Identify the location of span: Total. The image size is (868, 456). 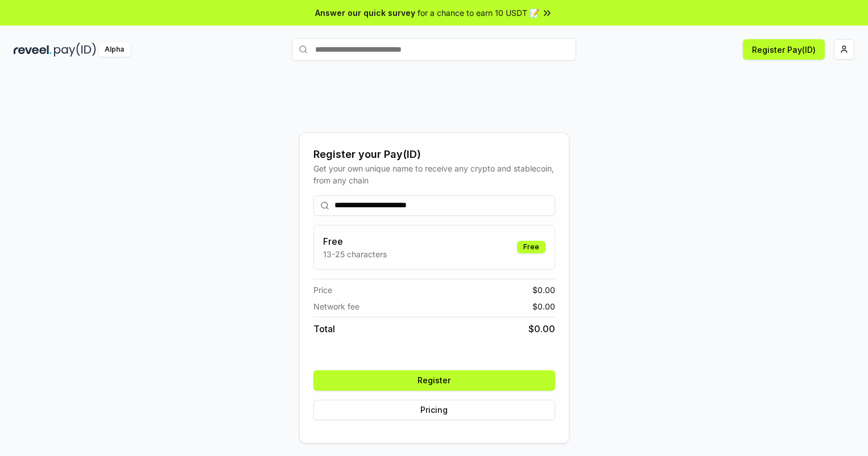
(325, 329).